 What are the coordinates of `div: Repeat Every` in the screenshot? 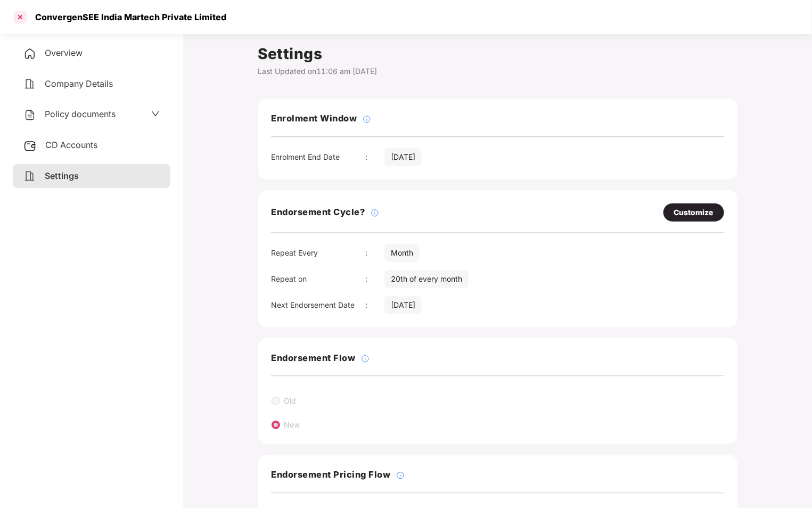 It's located at (318, 253).